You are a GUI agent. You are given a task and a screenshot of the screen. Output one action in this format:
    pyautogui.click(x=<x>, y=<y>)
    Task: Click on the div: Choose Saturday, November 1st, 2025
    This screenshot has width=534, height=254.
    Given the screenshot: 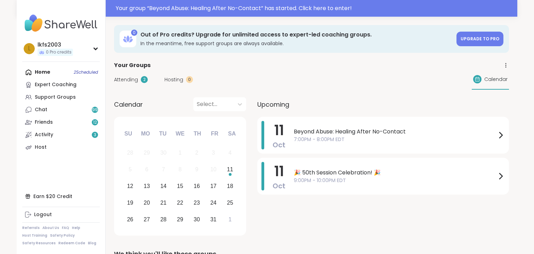 What is the action you would take?
    pyautogui.click(x=230, y=219)
    